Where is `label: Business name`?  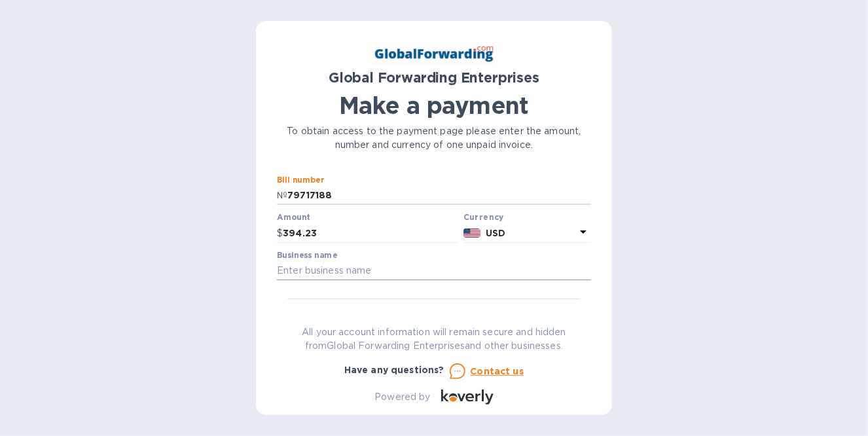 label: Business name is located at coordinates (307, 255).